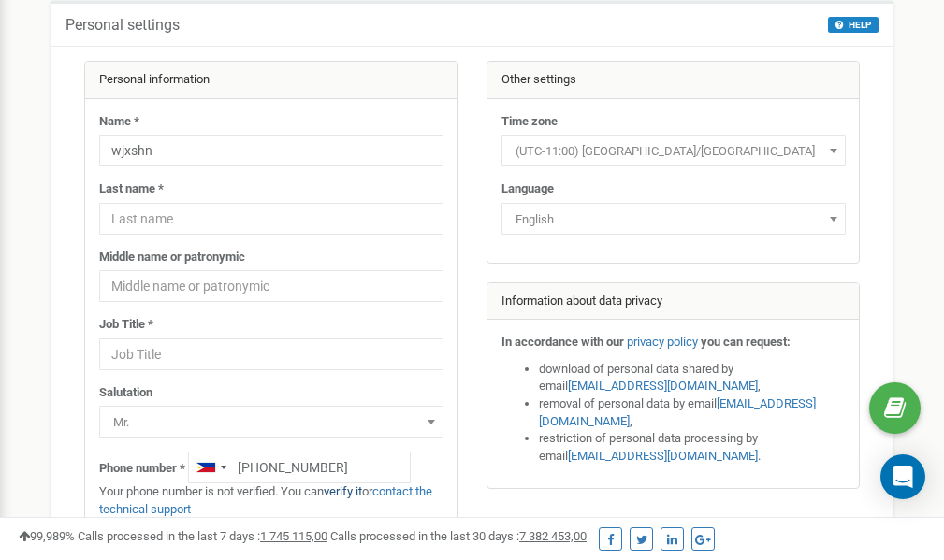  Describe the element at coordinates (271, 150) in the screenshot. I see `input: Name` at that location.